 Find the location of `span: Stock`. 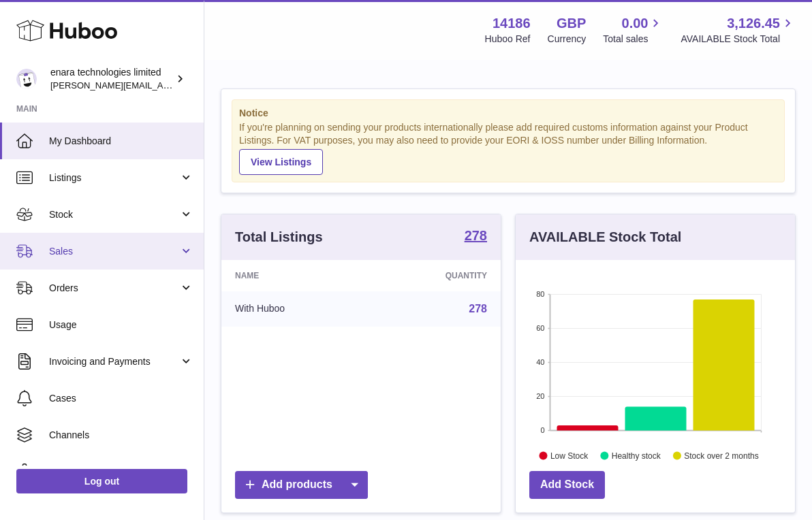

span: Stock is located at coordinates (114, 214).